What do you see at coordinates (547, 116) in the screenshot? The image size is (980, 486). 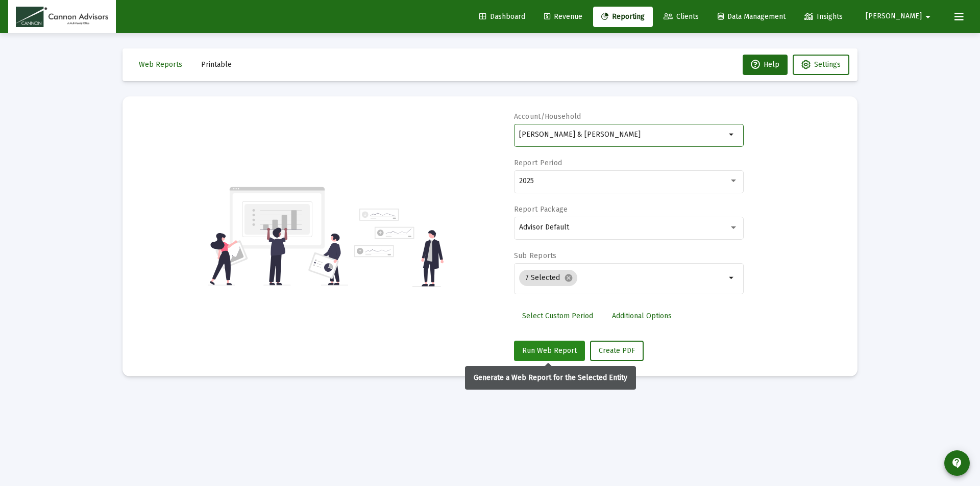 I see `label: Account/Household` at bounding box center [547, 116].